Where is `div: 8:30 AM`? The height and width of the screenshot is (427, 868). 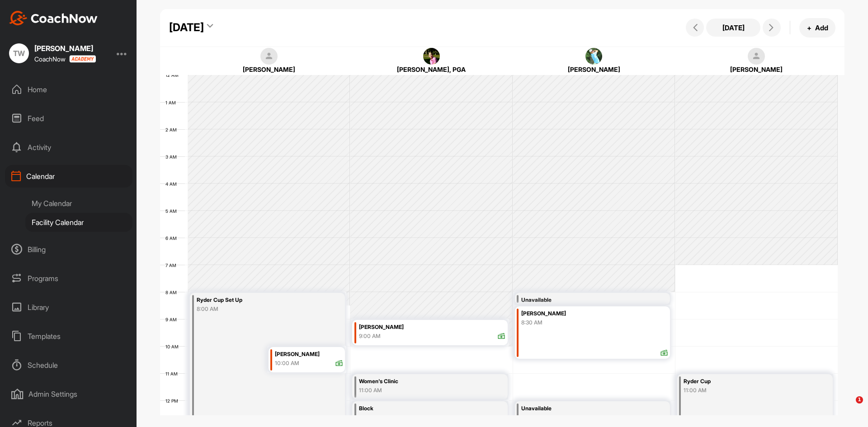 div: 8:30 AM is located at coordinates (531, 323).